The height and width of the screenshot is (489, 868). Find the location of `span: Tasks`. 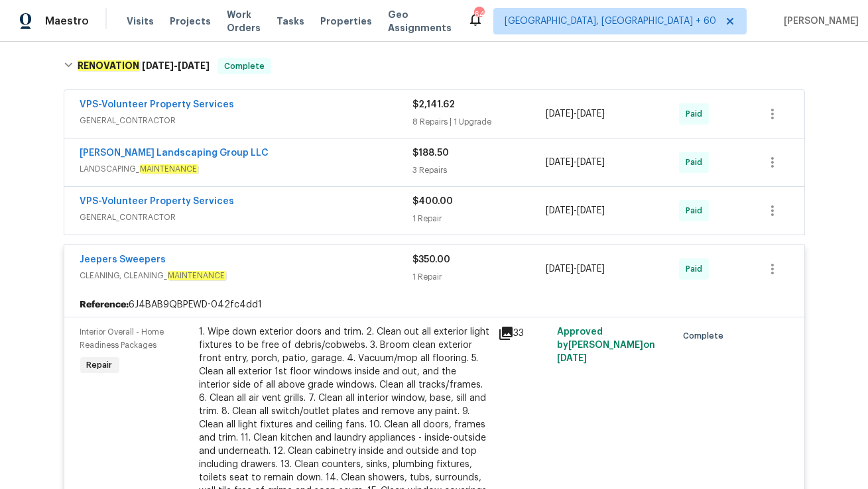

span: Tasks is located at coordinates (291, 22).